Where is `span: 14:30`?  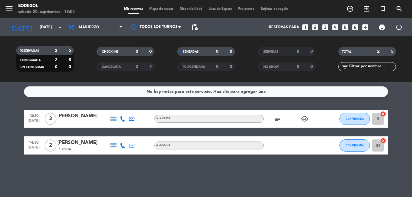
span: 14:30 is located at coordinates (34, 142).